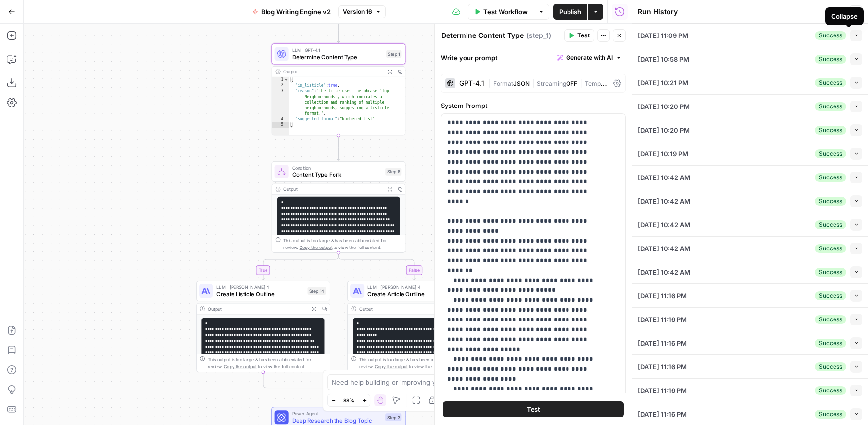 This screenshot has height=425, width=868. Describe the element at coordinates (337, 413) in the screenshot. I see `span: Power Agent` at that location.